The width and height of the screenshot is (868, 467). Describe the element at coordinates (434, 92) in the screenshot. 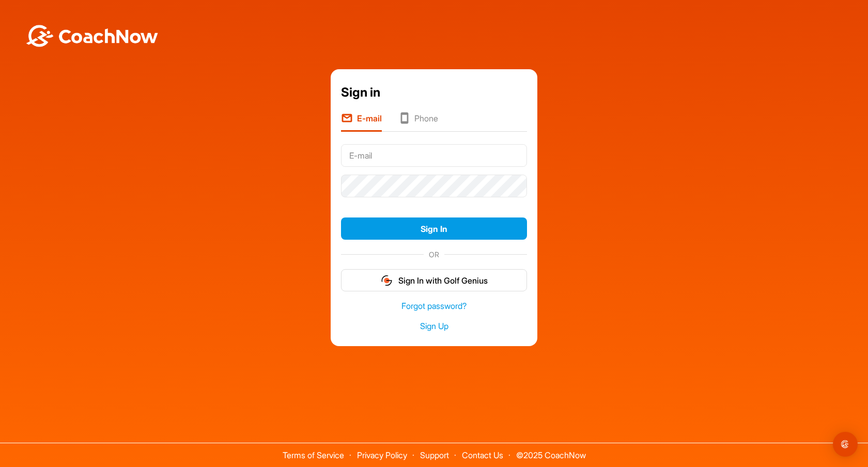

I see `div: Sign in` at that location.